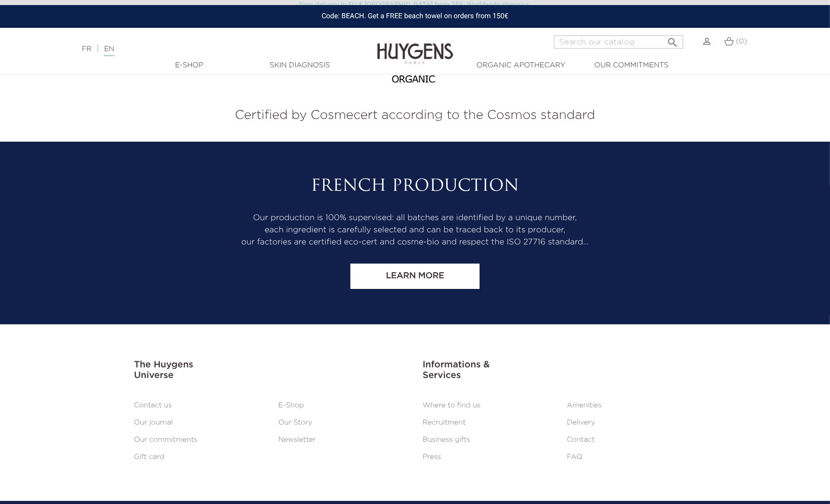 This screenshot has height=504, width=830. I want to click on a: FAQ, so click(575, 458).